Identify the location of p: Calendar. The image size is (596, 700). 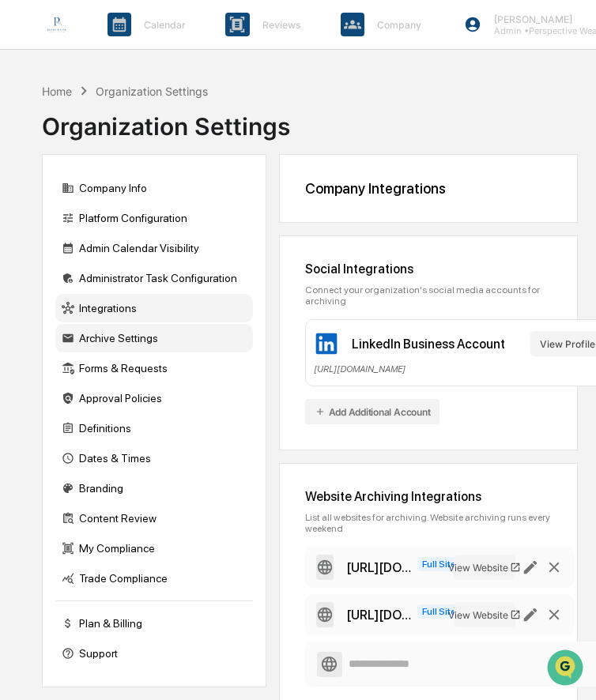
(162, 24).